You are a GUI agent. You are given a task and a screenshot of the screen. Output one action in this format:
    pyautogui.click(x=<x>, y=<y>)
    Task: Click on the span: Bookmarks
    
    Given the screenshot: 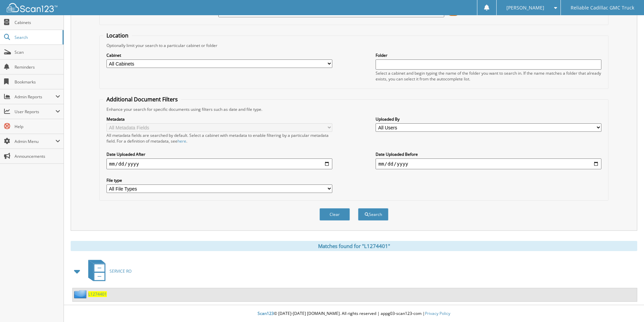 What is the action you would take?
    pyautogui.click(x=37, y=81)
    